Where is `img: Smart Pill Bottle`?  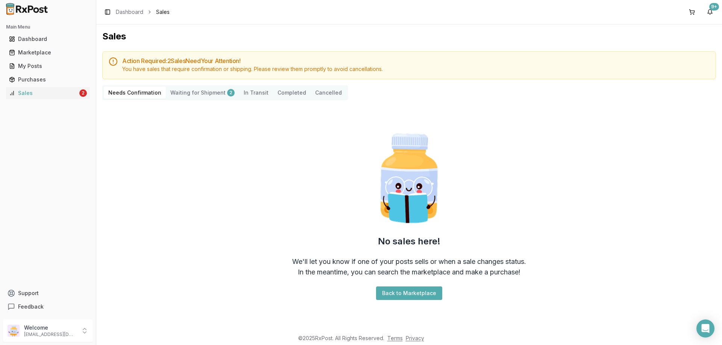
img: Smart Pill Bottle is located at coordinates (409, 179).